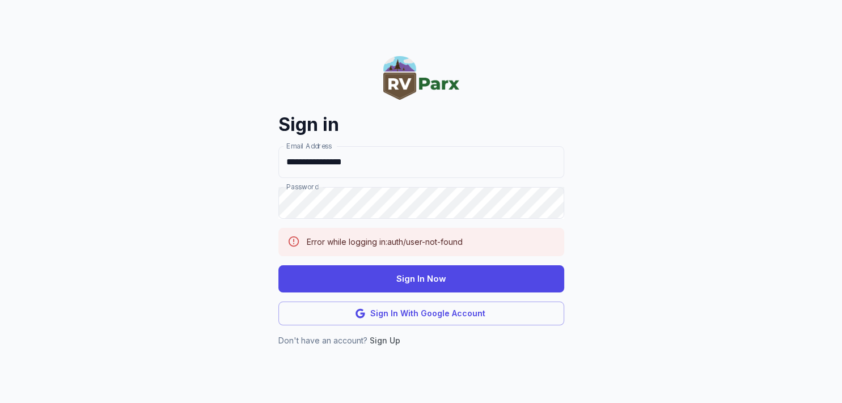 This screenshot has width=842, height=403. Describe the element at coordinates (421, 125) in the screenshot. I see `h4: Sign in` at that location.